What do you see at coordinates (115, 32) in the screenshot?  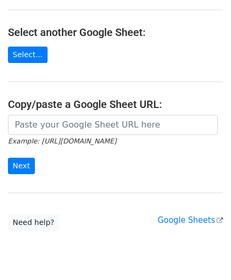 I see `h4: Select another Google Sheet:` at bounding box center [115, 32].